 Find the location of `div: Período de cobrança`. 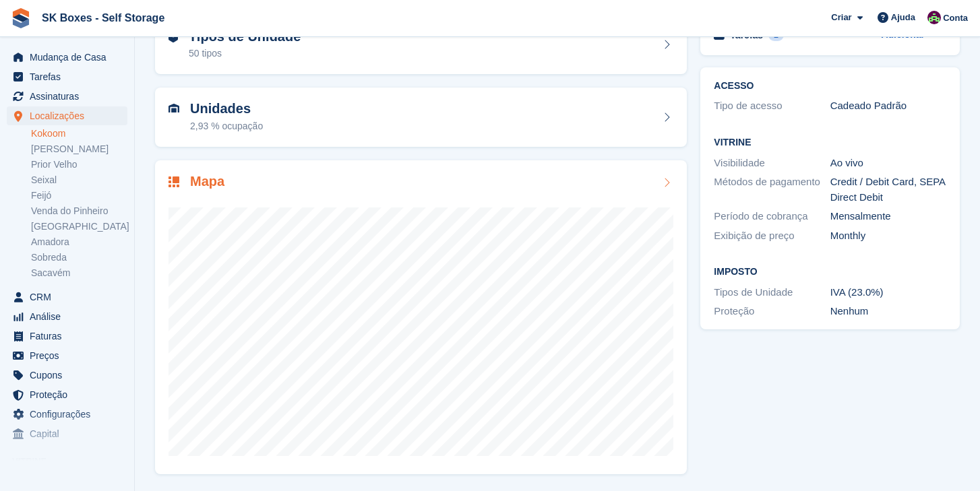

div: Período de cobrança is located at coordinates (772, 216).